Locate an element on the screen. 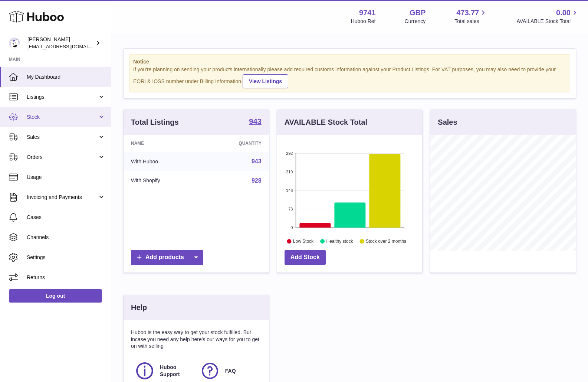 The width and height of the screenshot is (588, 382). td: With Huboo is located at coordinates (162, 162).